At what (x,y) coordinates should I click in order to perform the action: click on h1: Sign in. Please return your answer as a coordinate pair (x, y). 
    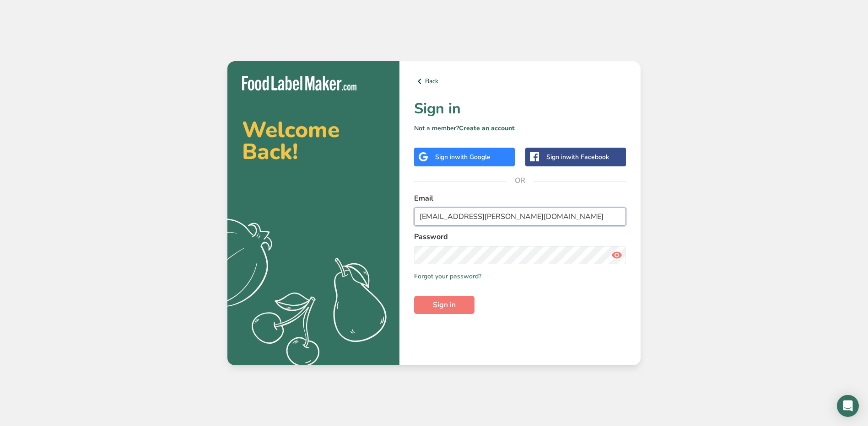
    Looking at the image, I should click on (519, 109).